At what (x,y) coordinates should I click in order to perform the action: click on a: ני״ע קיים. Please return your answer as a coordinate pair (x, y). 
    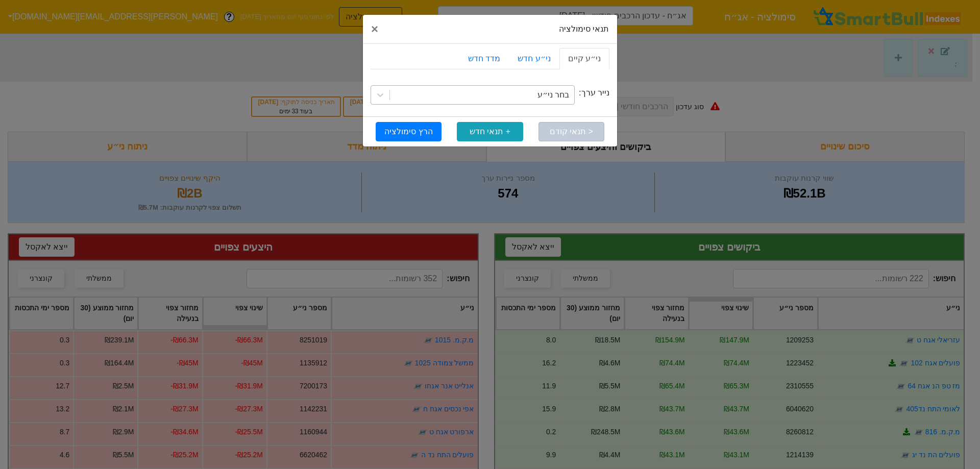
    Looking at the image, I should click on (585, 59).